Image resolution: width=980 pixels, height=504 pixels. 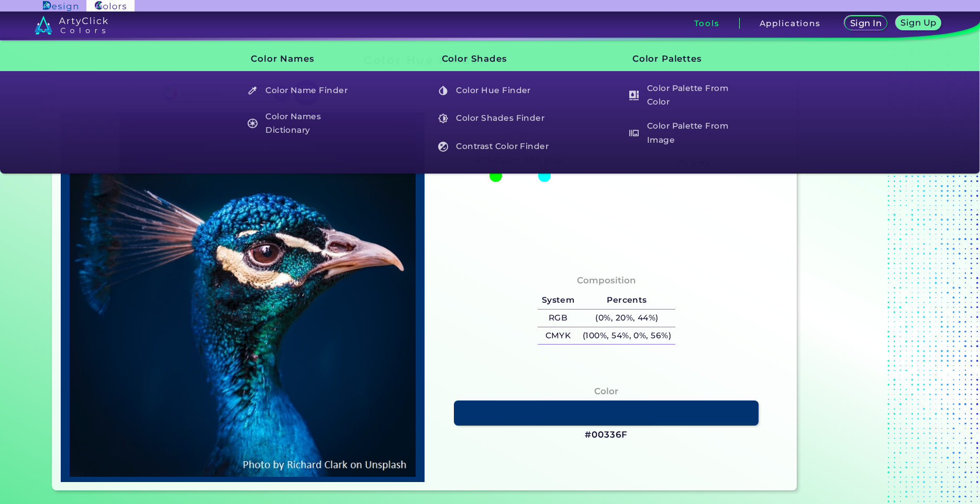 What do you see at coordinates (606, 392) in the screenshot?
I see `h4: Color` at bounding box center [606, 392].